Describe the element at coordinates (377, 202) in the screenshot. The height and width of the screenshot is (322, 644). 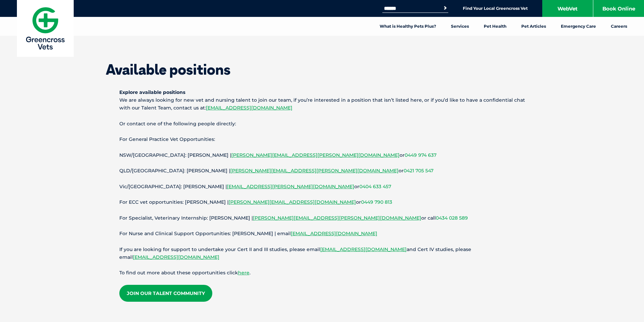
I see `a: 0449 790 813` at that location.